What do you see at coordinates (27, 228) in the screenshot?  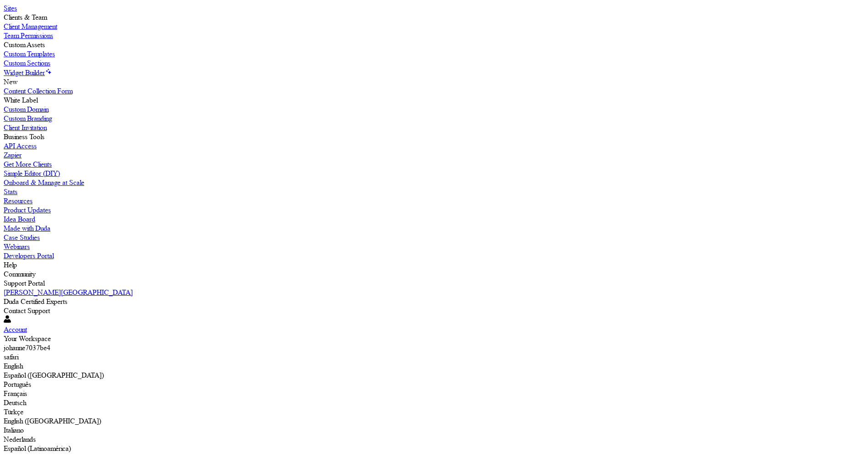 I see `label: Made with Duda` at bounding box center [27, 228].